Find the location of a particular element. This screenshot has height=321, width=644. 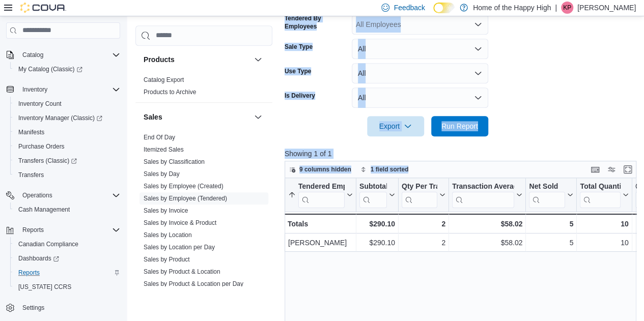

div: Tendered Employee is located at coordinates (321, 195).